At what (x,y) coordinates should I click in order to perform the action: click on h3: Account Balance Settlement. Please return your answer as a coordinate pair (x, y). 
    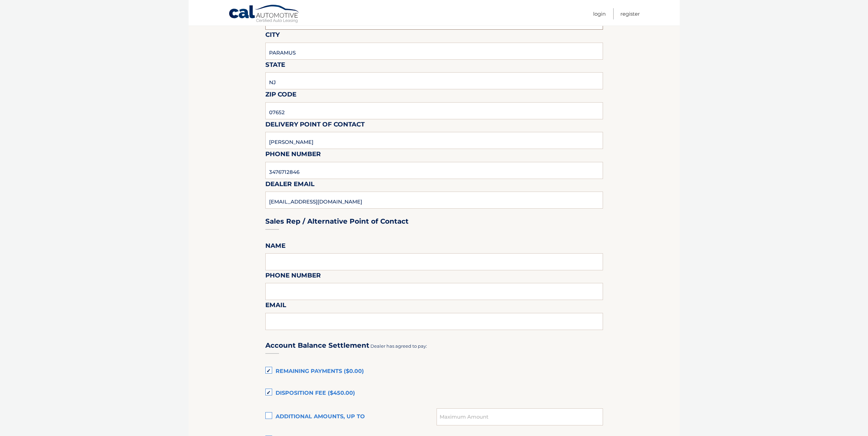
    Looking at the image, I should click on (317, 346).